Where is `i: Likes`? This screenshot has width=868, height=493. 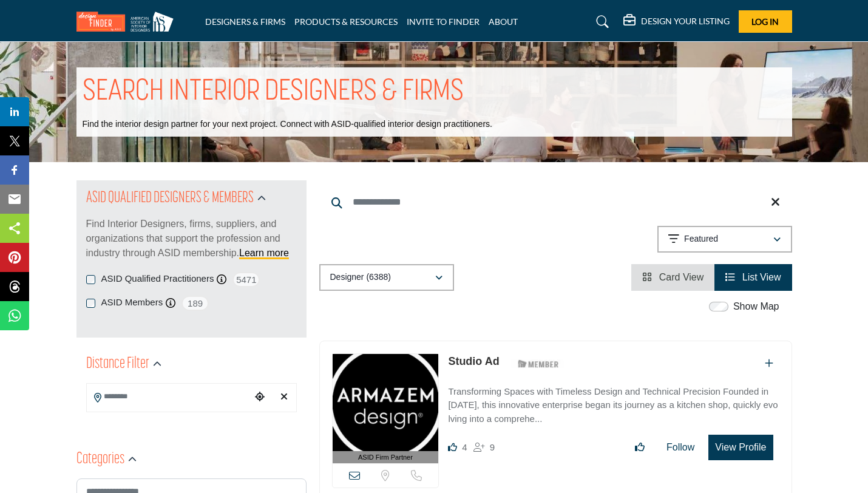
i: Likes is located at coordinates (452, 447).